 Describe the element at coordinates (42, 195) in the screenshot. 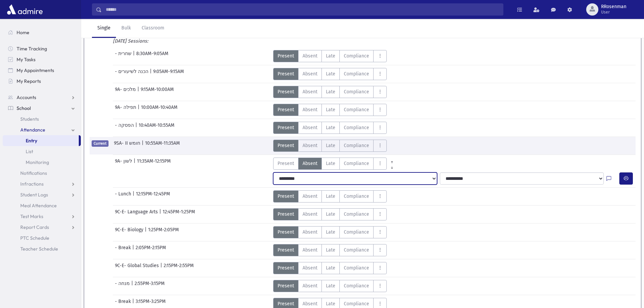

I see `a: Student Logs` at that location.